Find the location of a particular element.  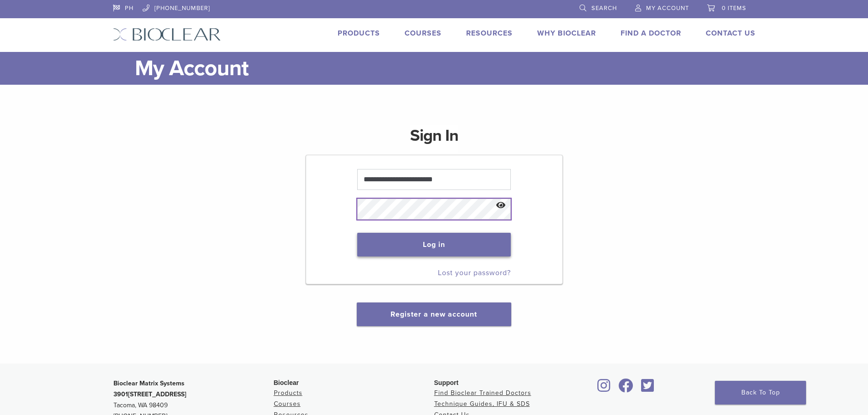

button: Register a new account is located at coordinates (433, 314).